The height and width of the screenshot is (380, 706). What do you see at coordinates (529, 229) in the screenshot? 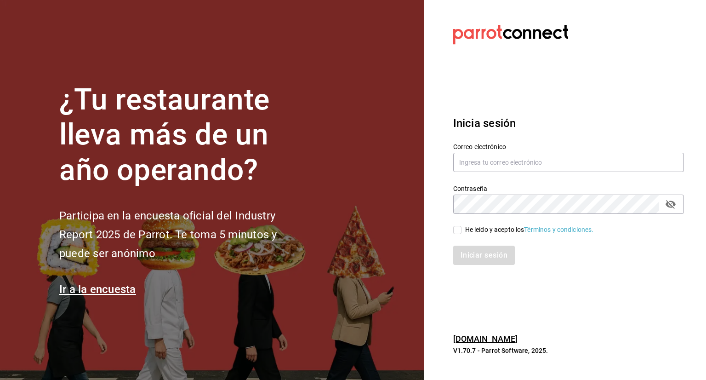
I see `div: He leído y acepto los` at bounding box center [529, 229].